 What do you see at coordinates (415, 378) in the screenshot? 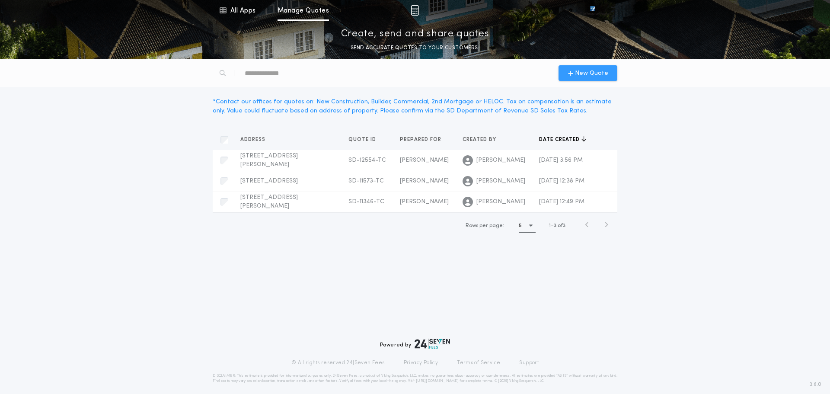
I see `p: DISCLAIMER: This estimate is provided for informational purposes only. 24|Seven Fees, a product o...` at bounding box center [415, 378].